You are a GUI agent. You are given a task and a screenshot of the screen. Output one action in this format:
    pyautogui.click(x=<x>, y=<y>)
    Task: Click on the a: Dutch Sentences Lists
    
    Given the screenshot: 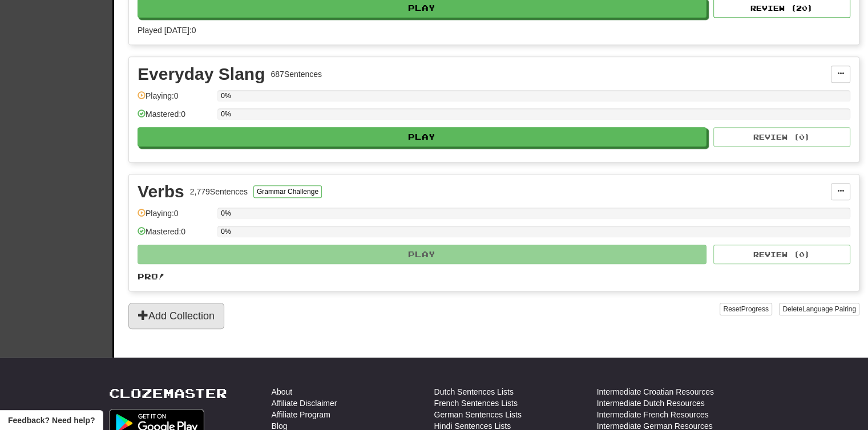 What is the action you would take?
    pyautogui.click(x=474, y=392)
    